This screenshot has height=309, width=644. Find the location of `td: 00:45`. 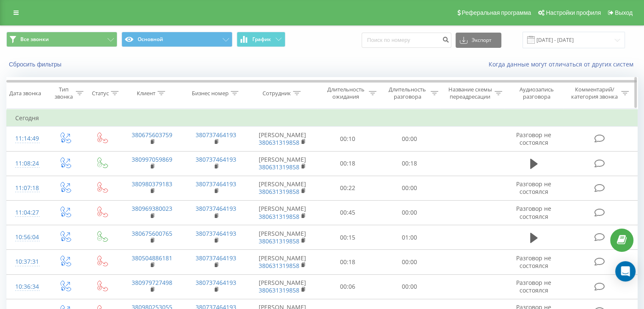

td: 00:45 is located at coordinates (348, 213).